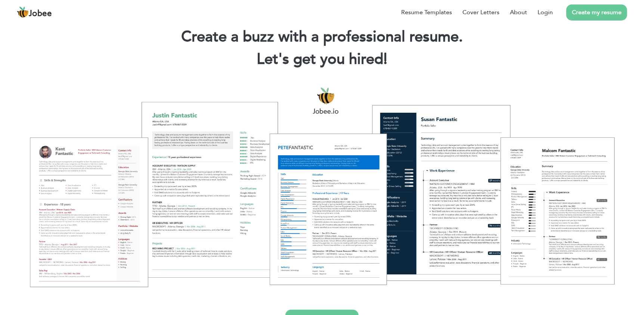  What do you see at coordinates (518, 12) in the screenshot?
I see `a: About` at bounding box center [518, 12].